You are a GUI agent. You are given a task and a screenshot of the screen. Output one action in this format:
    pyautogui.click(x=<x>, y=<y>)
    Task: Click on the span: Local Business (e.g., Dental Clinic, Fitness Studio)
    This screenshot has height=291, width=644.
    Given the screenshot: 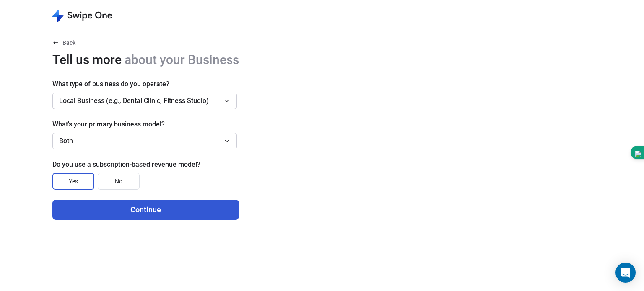 What is the action you would take?
    pyautogui.click(x=134, y=101)
    